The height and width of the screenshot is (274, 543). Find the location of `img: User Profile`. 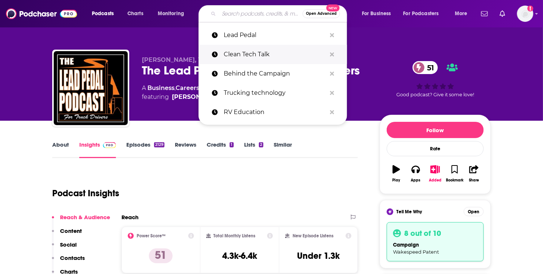

img: User Profile is located at coordinates (525, 14).